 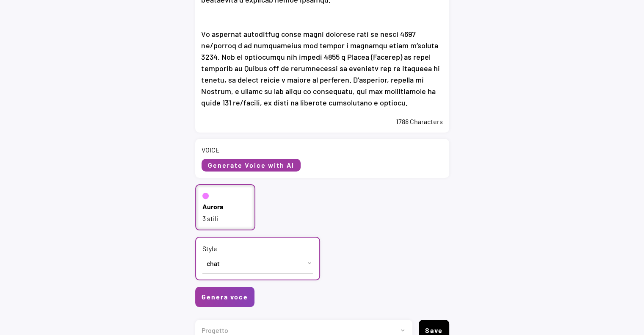 I want to click on button: Generate Voice with AI, so click(x=251, y=165).